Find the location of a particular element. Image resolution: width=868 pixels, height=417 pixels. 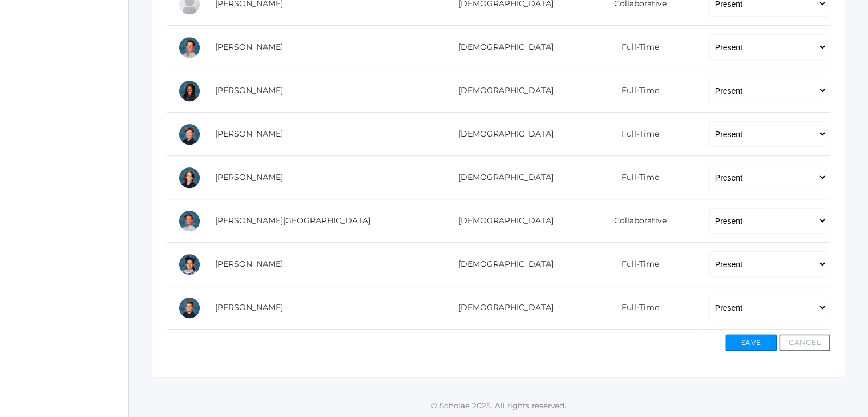

div: Annabelle Yepiskoposyan is located at coordinates (189, 264).